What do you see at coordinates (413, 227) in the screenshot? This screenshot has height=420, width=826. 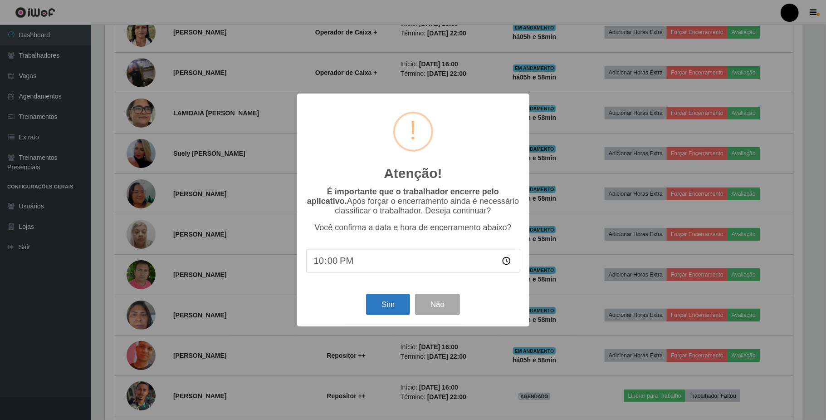 I see `p: Você confirma a data e hora de encerramento abaixo?` at bounding box center [413, 227].